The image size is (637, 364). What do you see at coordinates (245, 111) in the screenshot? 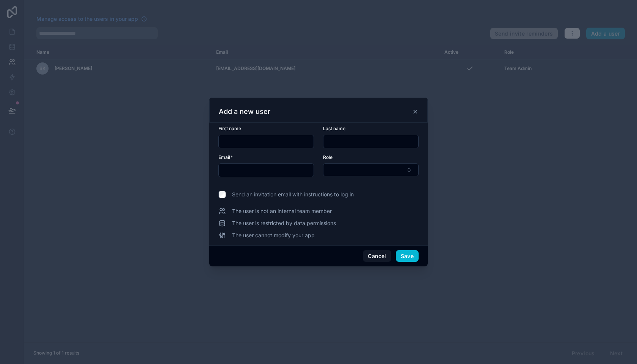
I see `h3: Add a new user` at bounding box center [245, 111].